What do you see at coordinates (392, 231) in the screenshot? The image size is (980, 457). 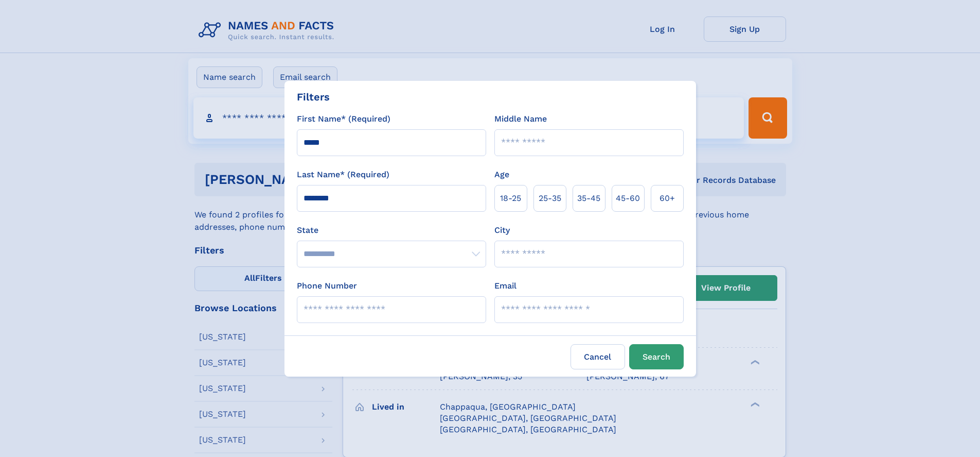 I see `label: State` at bounding box center [392, 231].